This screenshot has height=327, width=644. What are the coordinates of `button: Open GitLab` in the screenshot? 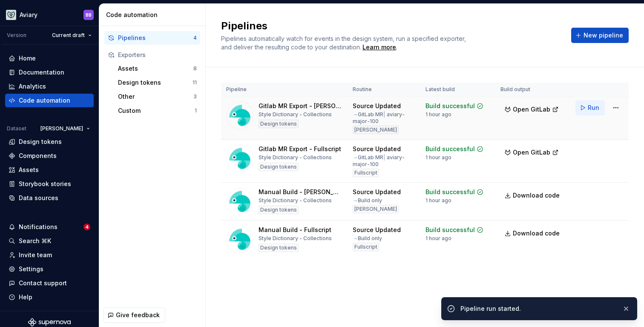 It's located at (531, 109).